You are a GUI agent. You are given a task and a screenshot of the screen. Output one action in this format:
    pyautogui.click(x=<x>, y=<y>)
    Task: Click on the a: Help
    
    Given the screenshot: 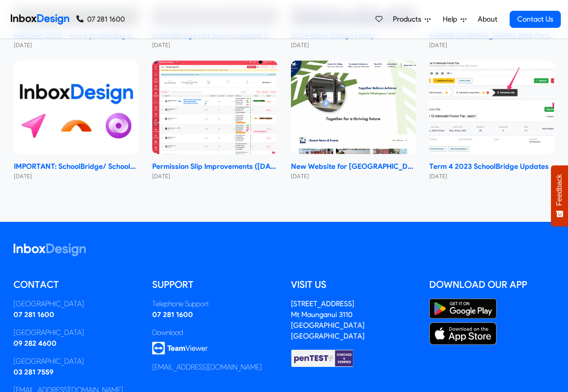 What is the action you would take?
    pyautogui.click(x=454, y=20)
    